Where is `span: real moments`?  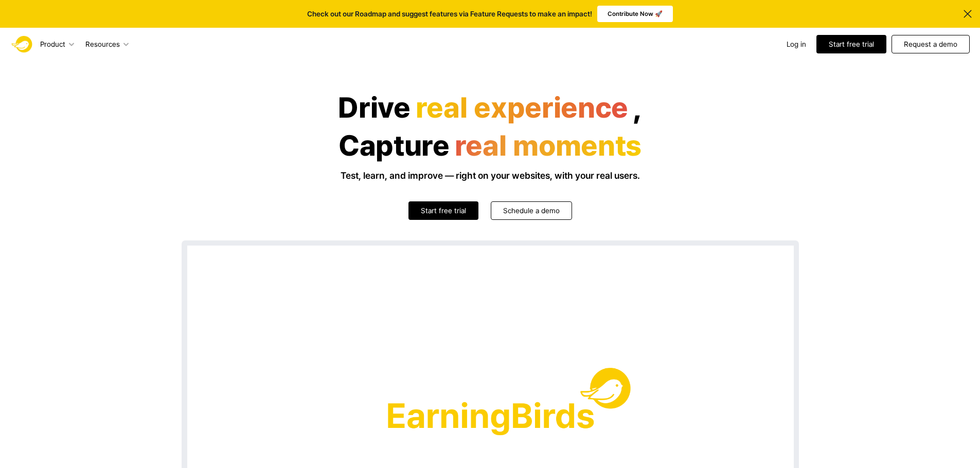
span: real moments is located at coordinates (547, 146).